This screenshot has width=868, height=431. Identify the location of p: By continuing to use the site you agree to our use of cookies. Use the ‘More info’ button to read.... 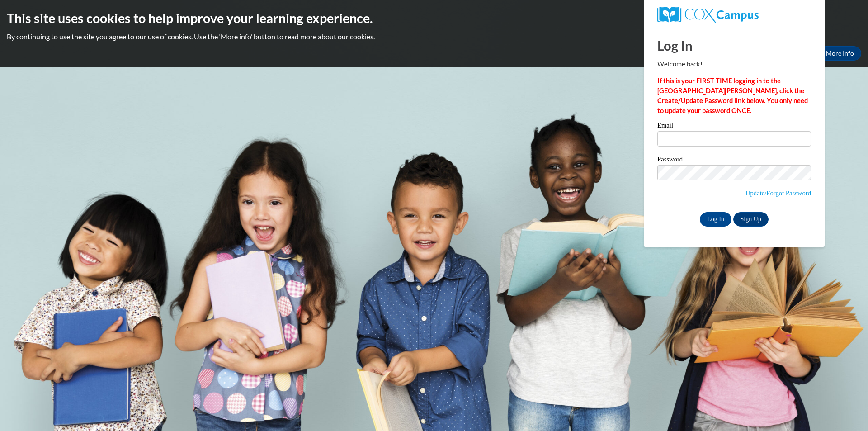
(434, 36).